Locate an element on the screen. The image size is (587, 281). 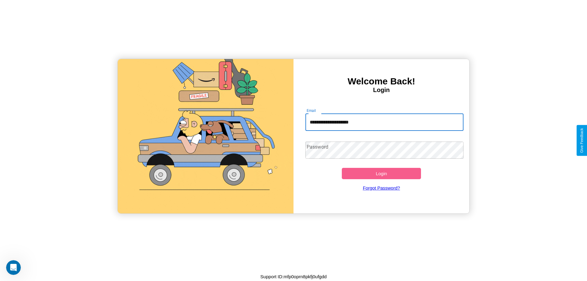
div: Give Feedback is located at coordinates (582, 140).